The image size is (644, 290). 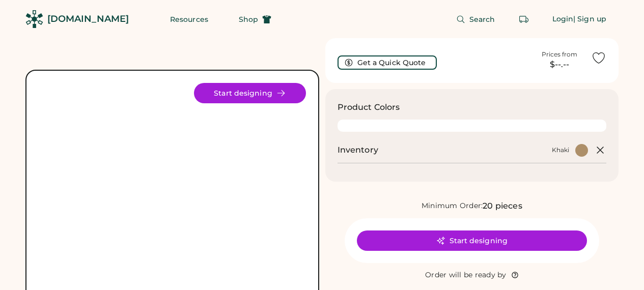 What do you see at coordinates (34, 19) in the screenshot?
I see `img: Rendered Logo - Screens` at bounding box center [34, 19].